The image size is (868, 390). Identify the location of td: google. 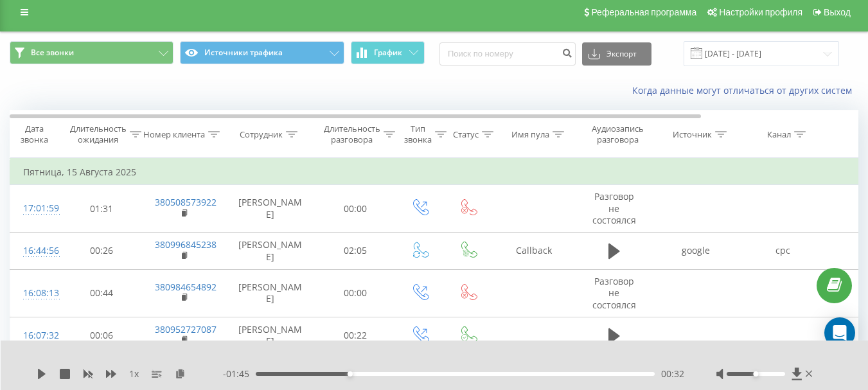
(696, 251).